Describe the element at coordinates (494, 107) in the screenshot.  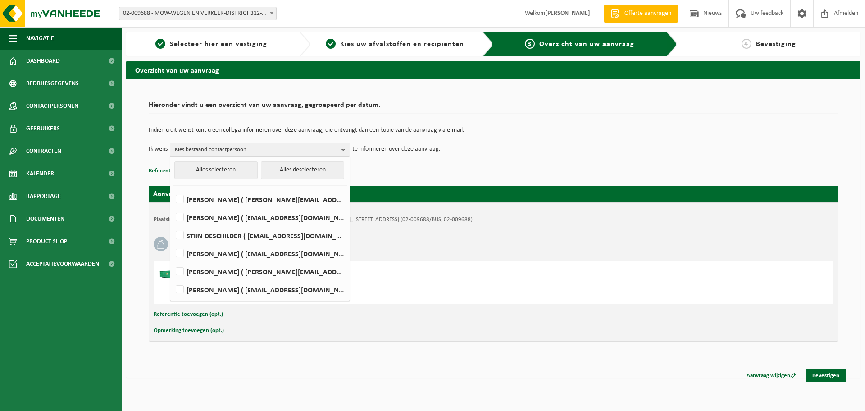
I see `h2: Hieronder vindt u een overzicht van uw aanvraag, gegroepeerd per datum.` at that location.